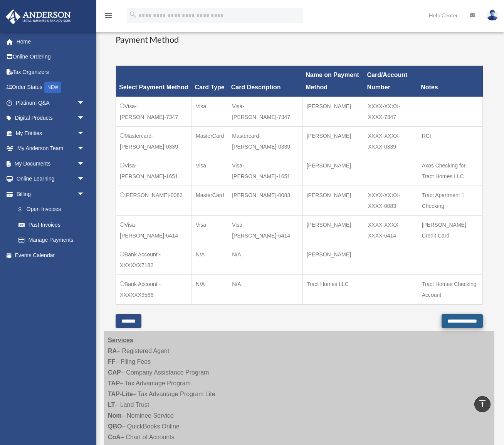 This screenshot has height=445, width=504. I want to click on img: User Pic, so click(493, 15).